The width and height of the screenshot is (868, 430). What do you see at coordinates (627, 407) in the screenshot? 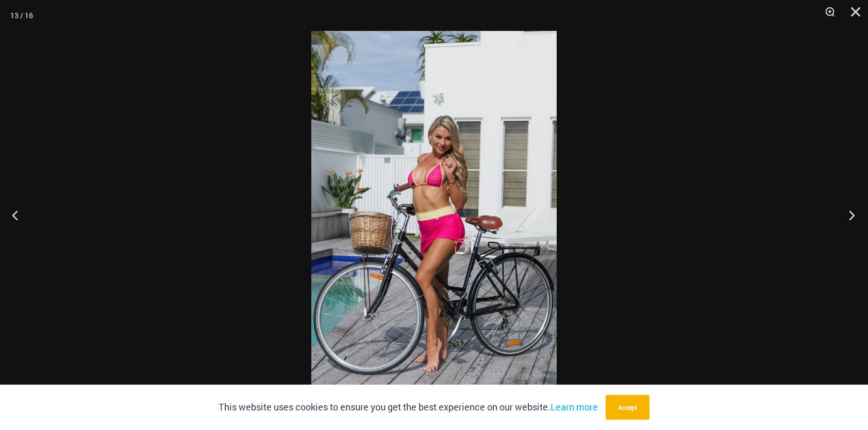
I see `button: Accept` at bounding box center [627, 407].